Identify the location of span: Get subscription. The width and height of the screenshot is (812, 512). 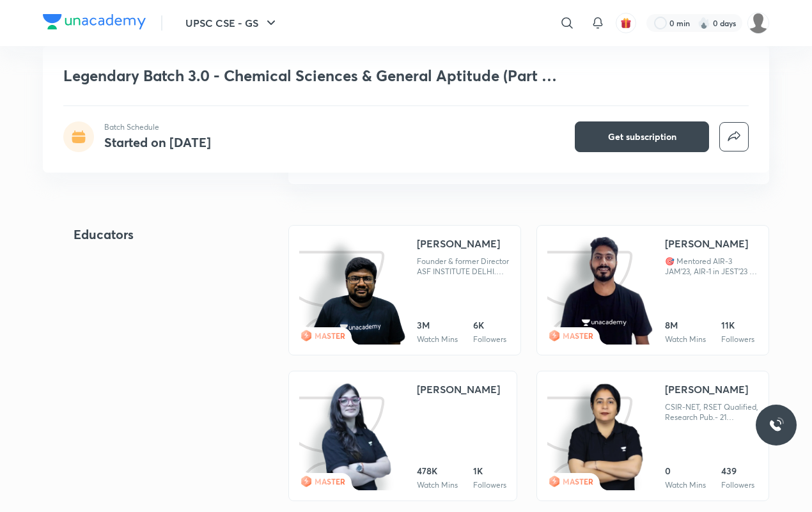
(642, 137).